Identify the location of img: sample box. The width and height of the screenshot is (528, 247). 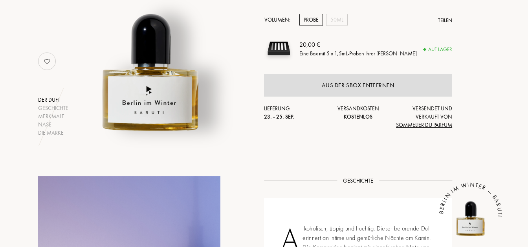
(278, 48).